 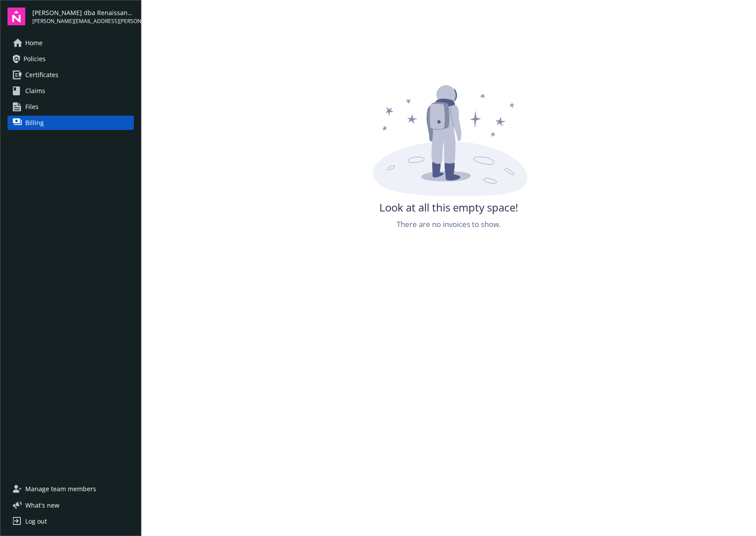 I want to click on span: Files, so click(x=32, y=107).